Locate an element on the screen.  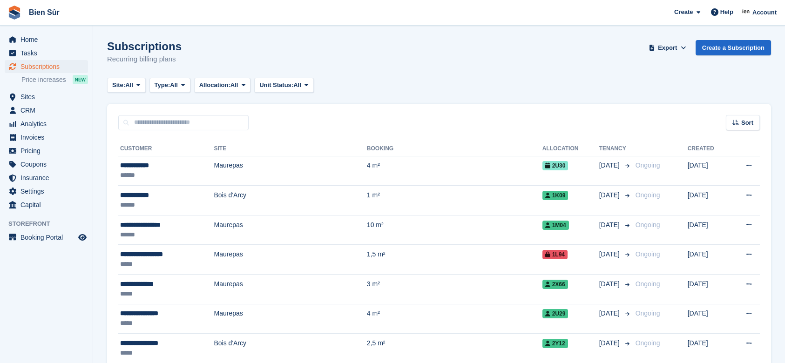
span: Export is located at coordinates (667, 48).